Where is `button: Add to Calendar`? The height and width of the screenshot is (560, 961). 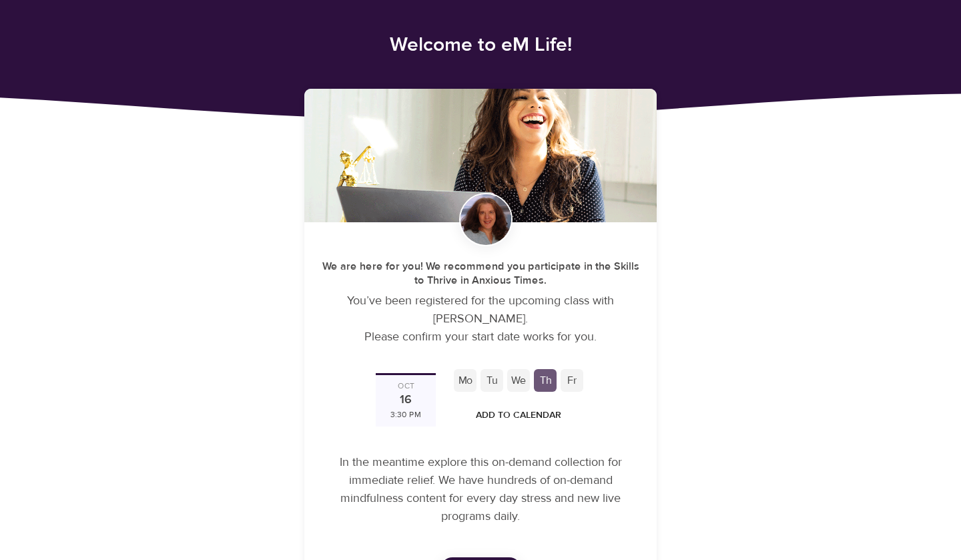 button: Add to Calendar is located at coordinates (519, 415).